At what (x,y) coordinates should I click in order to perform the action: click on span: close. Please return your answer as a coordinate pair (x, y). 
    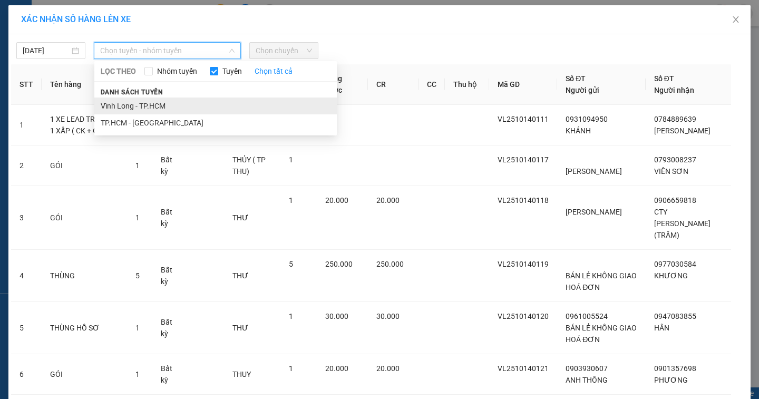
    Looking at the image, I should click on (736, 20).